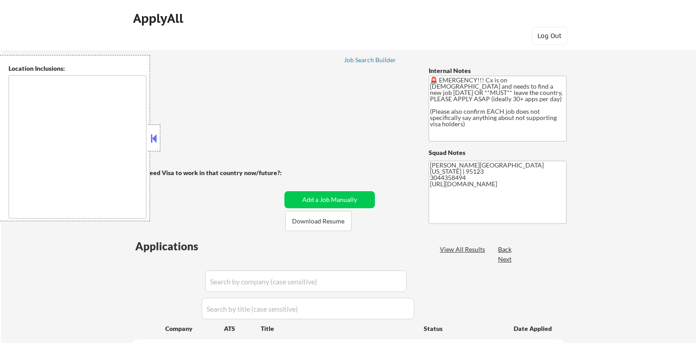  What do you see at coordinates (505, 259) in the screenshot?
I see `div: Next` at bounding box center [505, 259].